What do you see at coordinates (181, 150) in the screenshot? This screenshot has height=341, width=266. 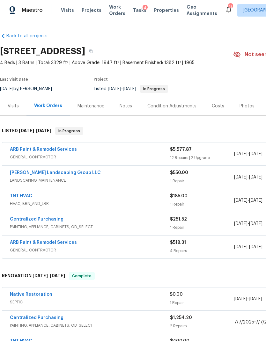 I see `span: $5,577.87` at bounding box center [181, 150].